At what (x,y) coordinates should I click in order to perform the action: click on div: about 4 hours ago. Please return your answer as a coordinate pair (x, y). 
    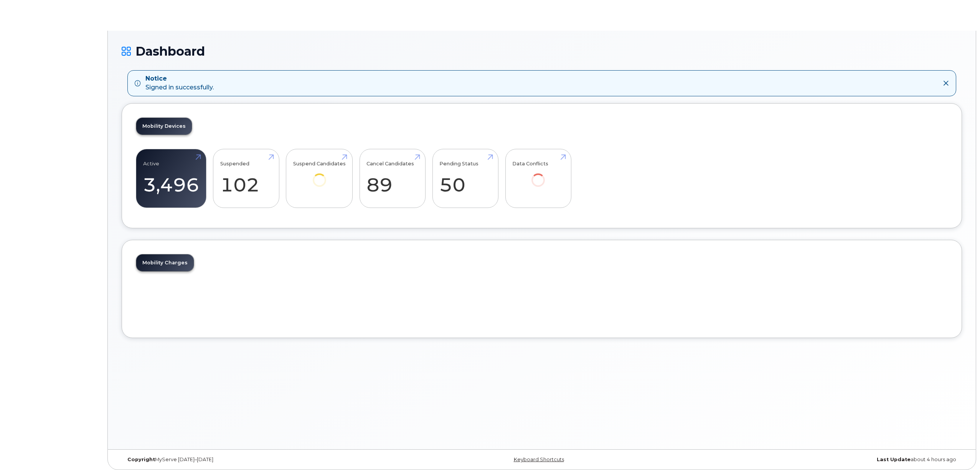
    Looking at the image, I should click on (822, 460).